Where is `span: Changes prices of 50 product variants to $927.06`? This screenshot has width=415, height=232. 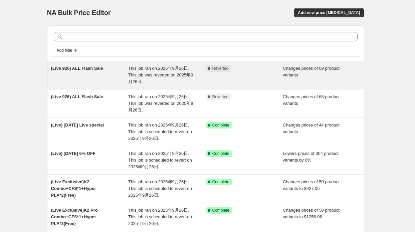
span: Changes prices of 50 product variants to $927.06 is located at coordinates (311, 185).